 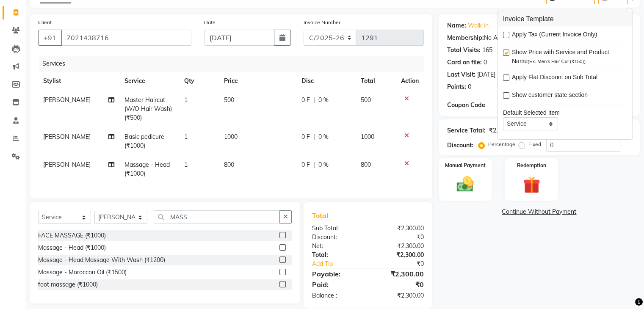 What do you see at coordinates (536, 144) in the screenshot?
I see `label: Fixed` at bounding box center [536, 144].